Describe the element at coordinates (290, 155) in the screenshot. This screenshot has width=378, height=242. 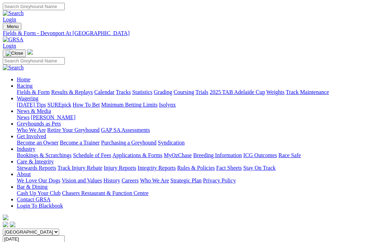
I see `a: Race Safe` at that location.